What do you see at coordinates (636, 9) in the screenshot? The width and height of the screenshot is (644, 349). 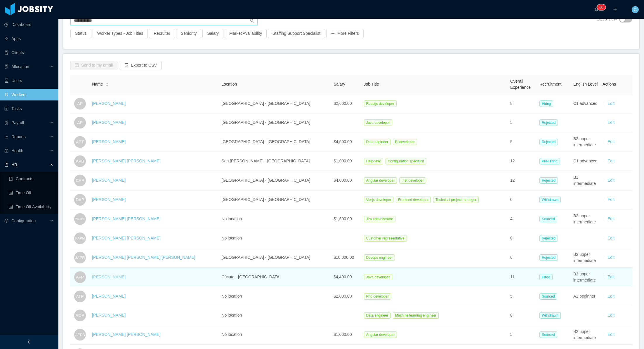 I see `span: C` at bounding box center [636, 9].